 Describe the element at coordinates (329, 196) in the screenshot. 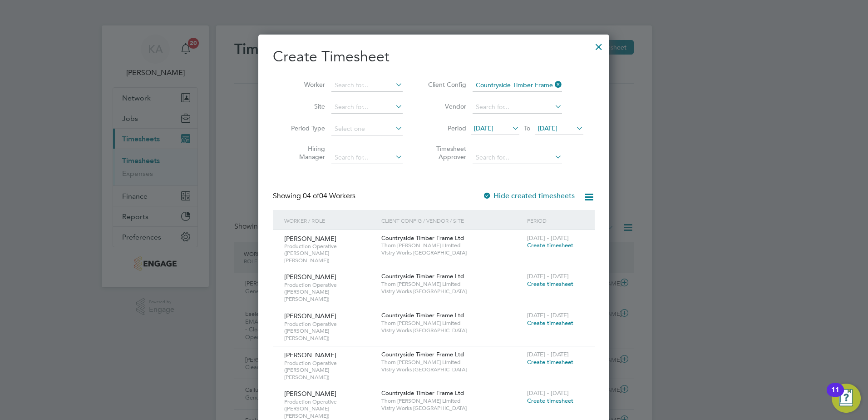

I see `span: 04 Workers` at that location.